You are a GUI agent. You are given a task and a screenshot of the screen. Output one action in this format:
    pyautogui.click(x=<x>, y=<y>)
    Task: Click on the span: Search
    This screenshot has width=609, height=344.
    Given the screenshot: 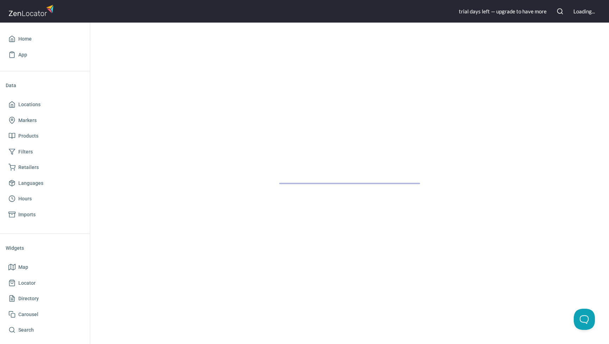 What is the action you would take?
    pyautogui.click(x=26, y=330)
    